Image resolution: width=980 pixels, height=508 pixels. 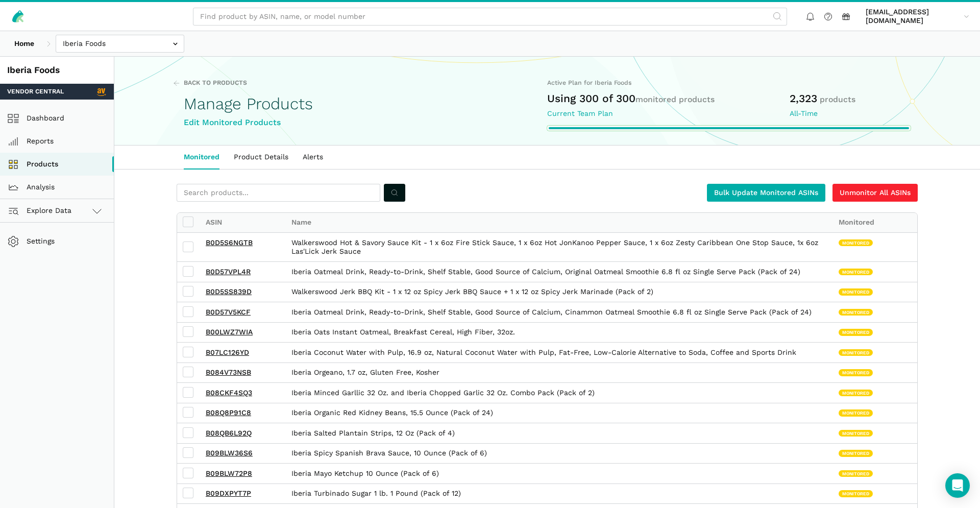 What do you see at coordinates (558, 453) in the screenshot?
I see `div: Iberia Spicy Spanish Brava Sauce, 10 Ounce (Pack of 6)` at bounding box center [558, 453].